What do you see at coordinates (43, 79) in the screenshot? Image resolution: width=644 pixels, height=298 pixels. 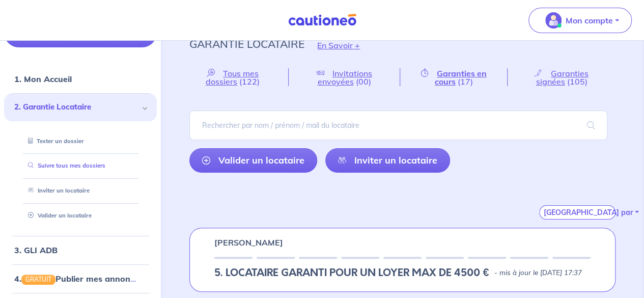 I see `a: 1. Mon Accueil` at bounding box center [43, 79].